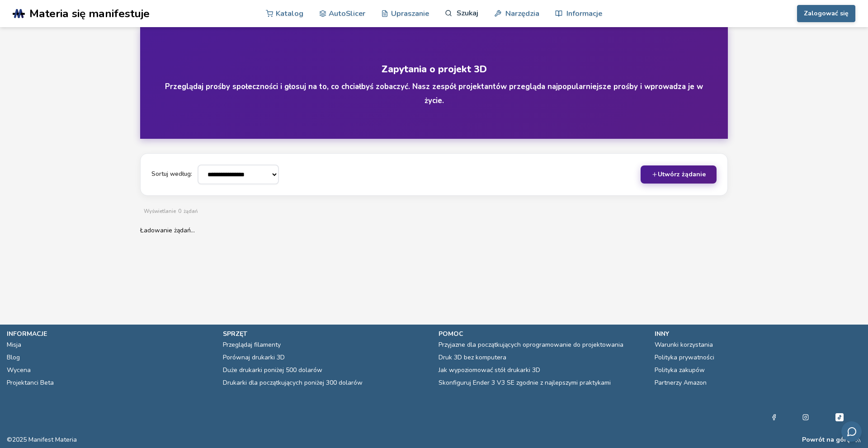 The height and width of the screenshot is (448, 868). Describe the element at coordinates (451, 333) in the screenshot. I see `font: pomoc` at that location.